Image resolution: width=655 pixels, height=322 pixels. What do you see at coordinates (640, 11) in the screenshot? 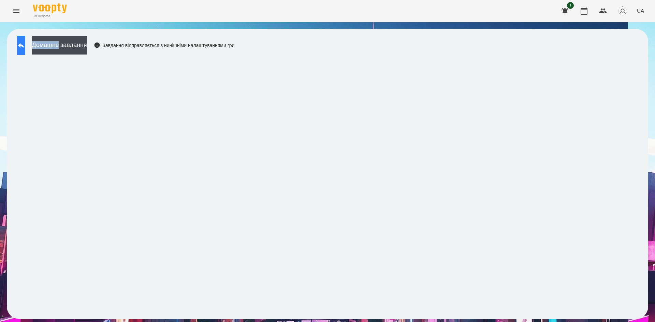
I see `span: UA` at bounding box center [640, 11].